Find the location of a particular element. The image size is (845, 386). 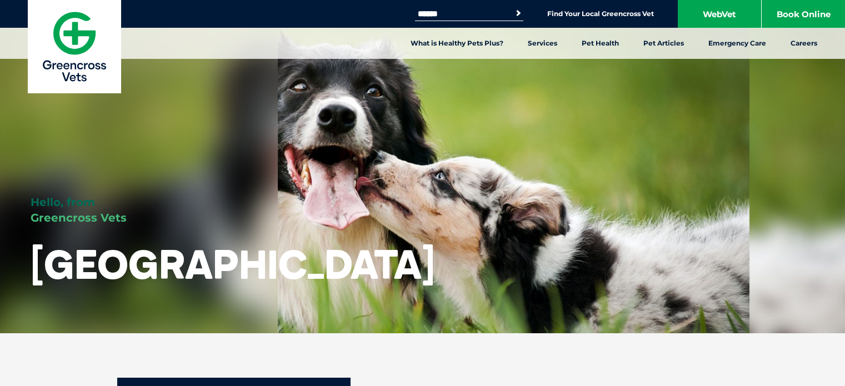

a: Pet Health is located at coordinates (600, 43).